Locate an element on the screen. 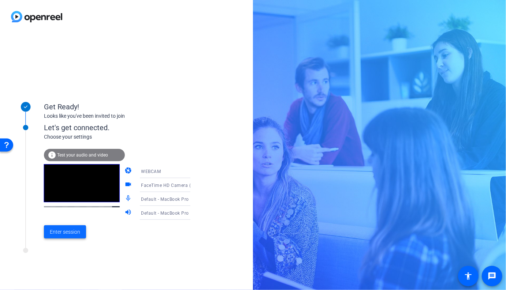 Image resolution: width=506 pixels, height=290 pixels. span: Enter session is located at coordinates (65, 232).